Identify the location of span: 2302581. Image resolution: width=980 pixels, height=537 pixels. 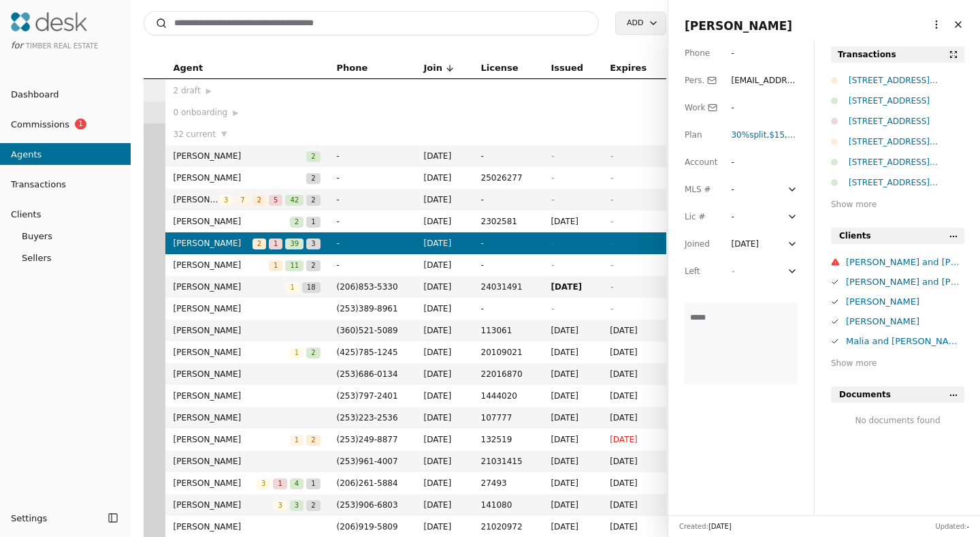
(507, 221).